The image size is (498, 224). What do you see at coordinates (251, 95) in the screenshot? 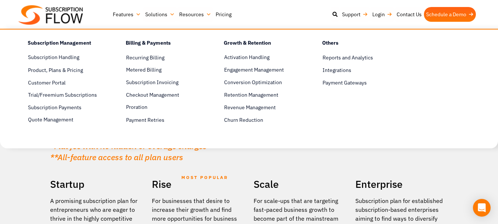
I see `span: Retention Management` at bounding box center [251, 95].